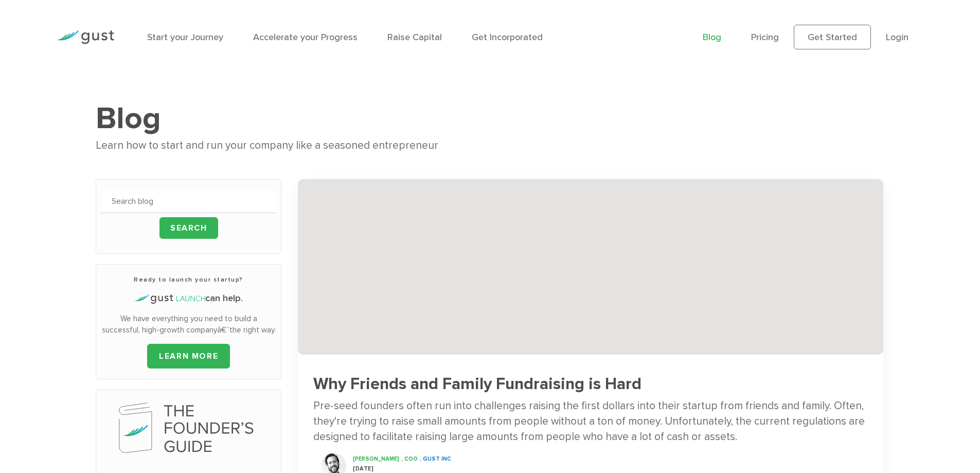 This screenshot has height=473, width=980. Describe the element at coordinates (897, 37) in the screenshot. I see `a: Login` at that location.